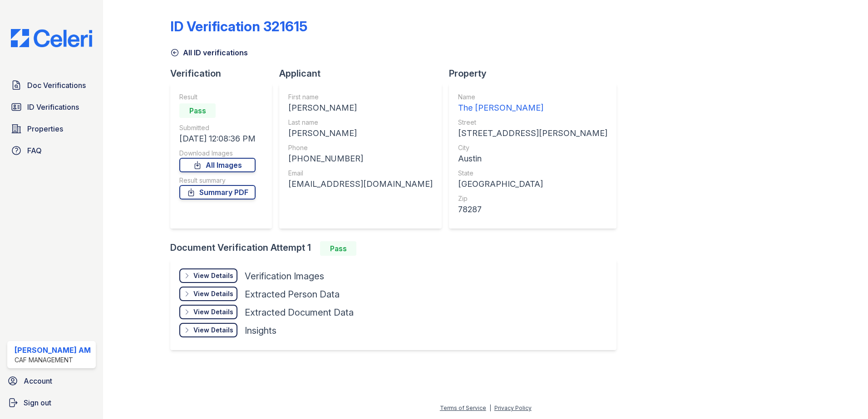 This screenshot has width=868, height=419. What do you see at coordinates (284, 276) in the screenshot?
I see `div: Verification Images` at bounding box center [284, 276].